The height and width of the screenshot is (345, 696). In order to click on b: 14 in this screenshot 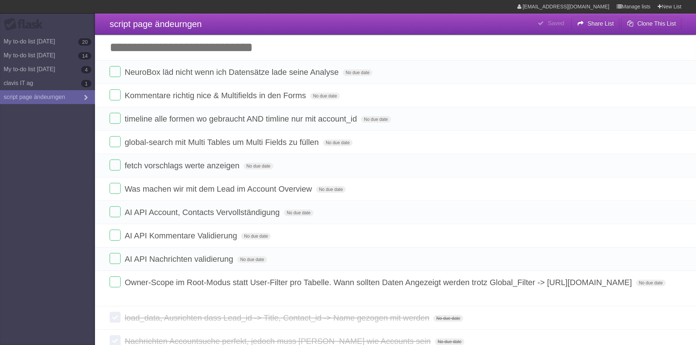, I will do `click(85, 56)`.